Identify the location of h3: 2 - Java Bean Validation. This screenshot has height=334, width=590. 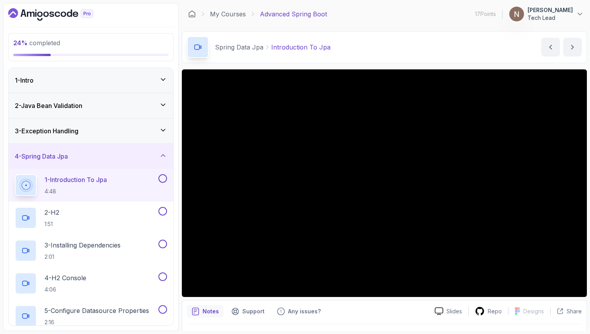
(48, 106).